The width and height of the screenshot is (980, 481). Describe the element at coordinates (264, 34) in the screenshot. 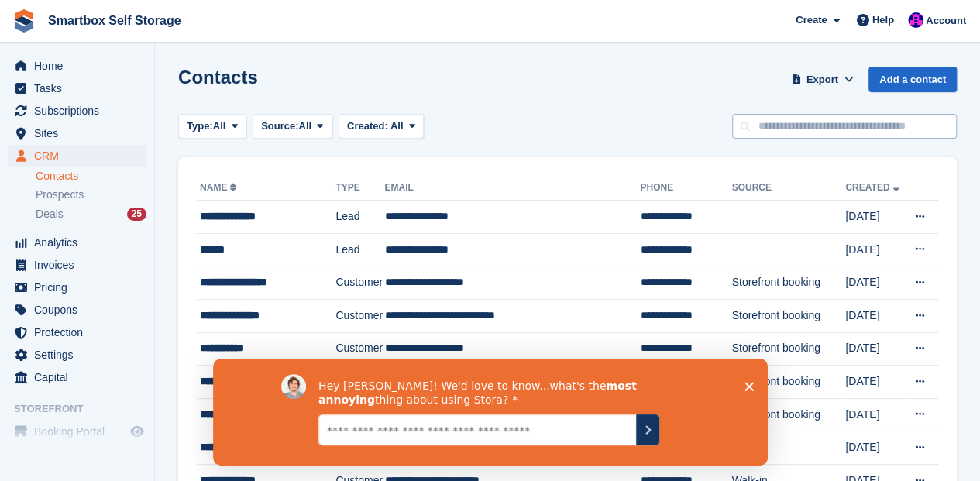

I see `b: most annoying` at that location.